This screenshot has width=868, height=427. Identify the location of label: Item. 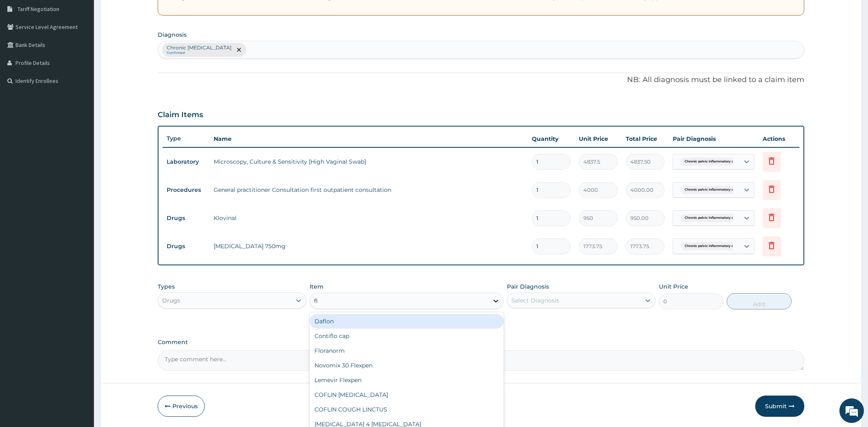
(317, 287).